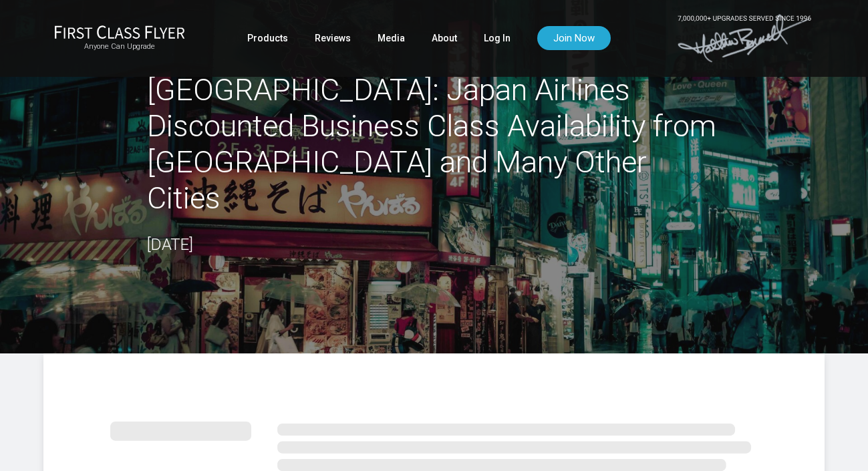  What do you see at coordinates (574, 38) in the screenshot?
I see `a: Join Now` at bounding box center [574, 38].